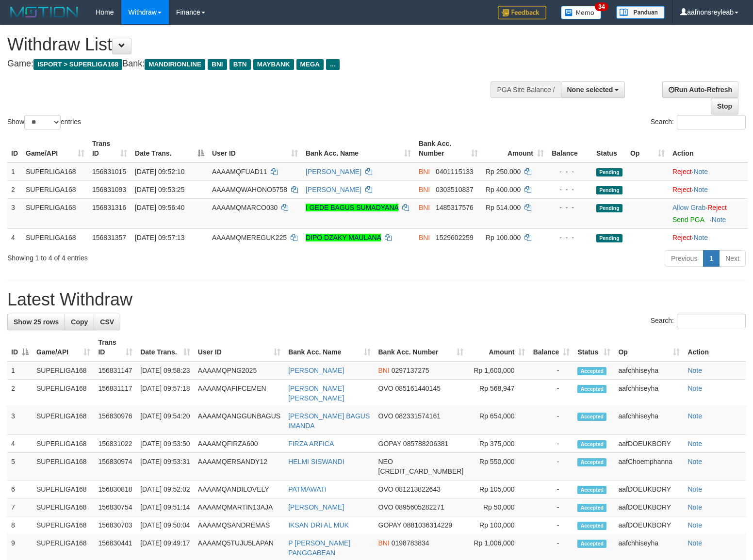 Image resolution: width=753 pixels, height=560 pixels. I want to click on span: Copy 0198783834 to clipboard, so click(410, 543).